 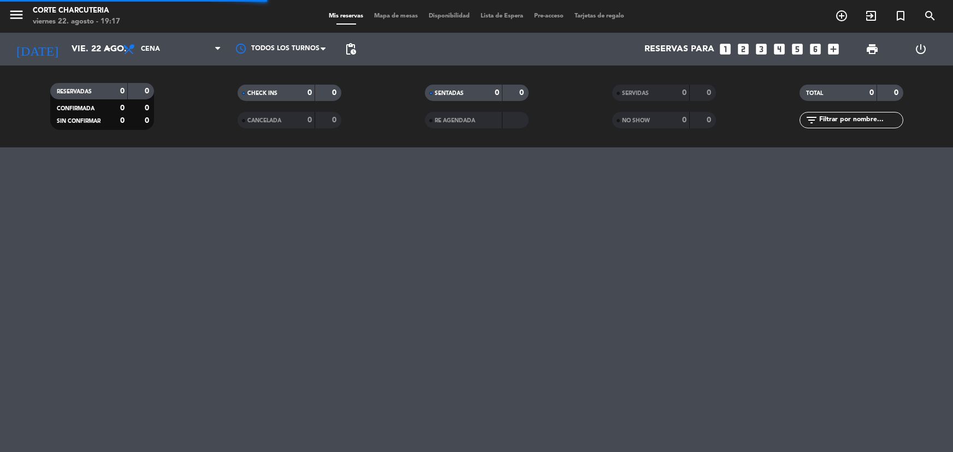 What do you see at coordinates (150, 49) in the screenshot?
I see `span: Cena` at bounding box center [150, 49].